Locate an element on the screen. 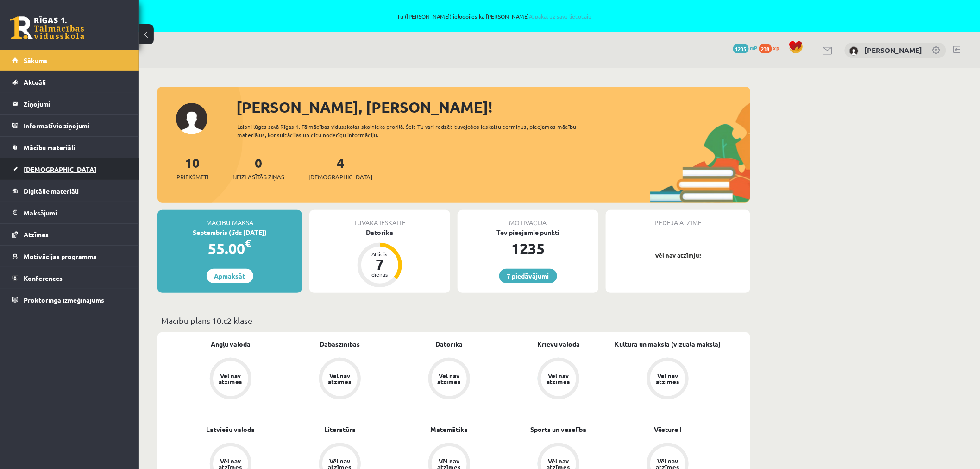  div: 55.00 is located at coordinates (230, 248).